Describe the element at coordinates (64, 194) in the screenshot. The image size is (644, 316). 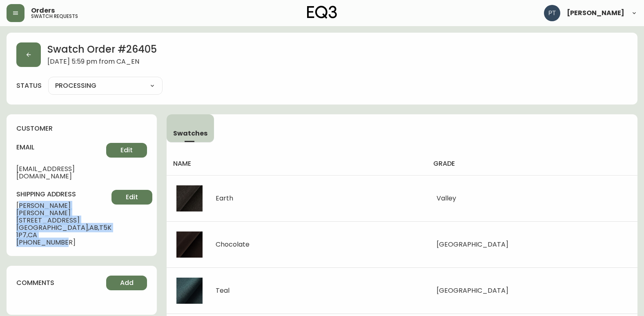
I see `h4: shipping address` at that location.